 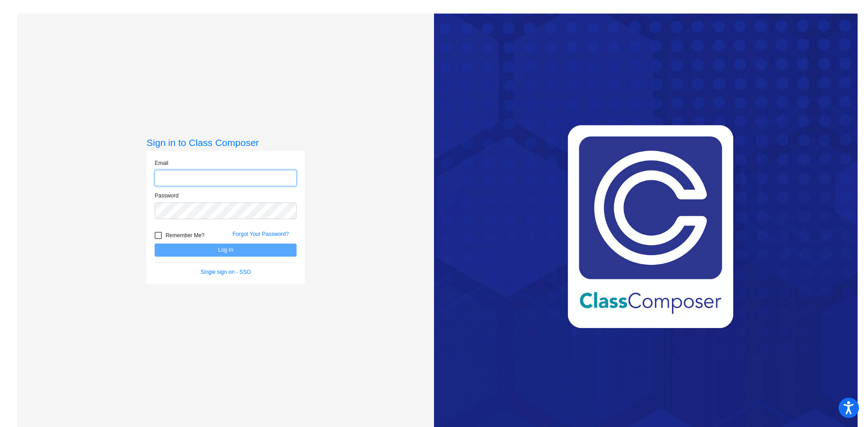 What do you see at coordinates (167, 196) in the screenshot?
I see `label: Password` at bounding box center [167, 196].